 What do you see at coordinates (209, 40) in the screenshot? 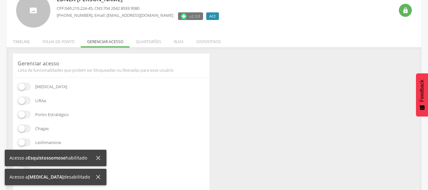
I see `li: Dispositivos` at bounding box center [209, 40].